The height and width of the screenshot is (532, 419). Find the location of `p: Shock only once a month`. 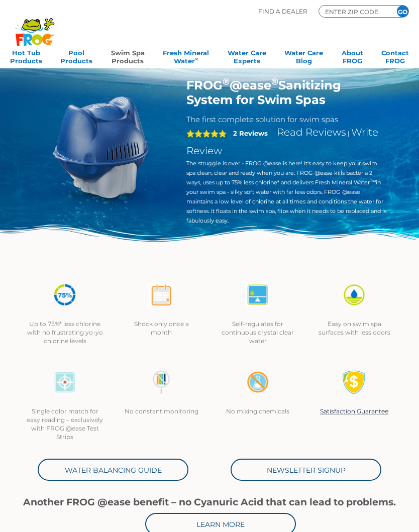

p: Shock only once a month is located at coordinates (161, 328).